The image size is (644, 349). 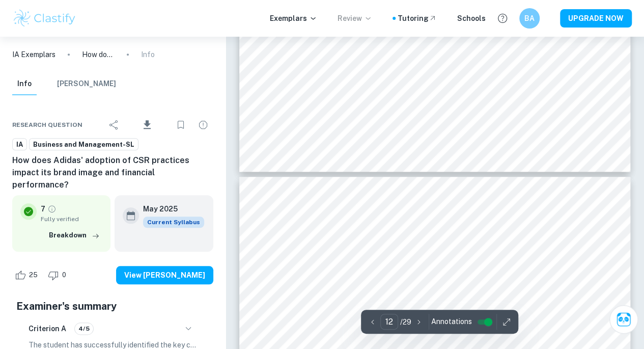 I want to click on a: IA Exemplars, so click(x=34, y=55).